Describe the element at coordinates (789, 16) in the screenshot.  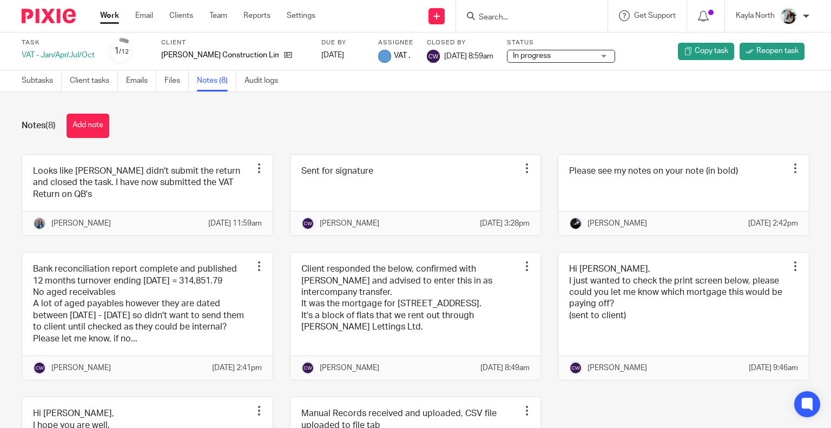
I see `img: Profile%20Photo.png` at that location.